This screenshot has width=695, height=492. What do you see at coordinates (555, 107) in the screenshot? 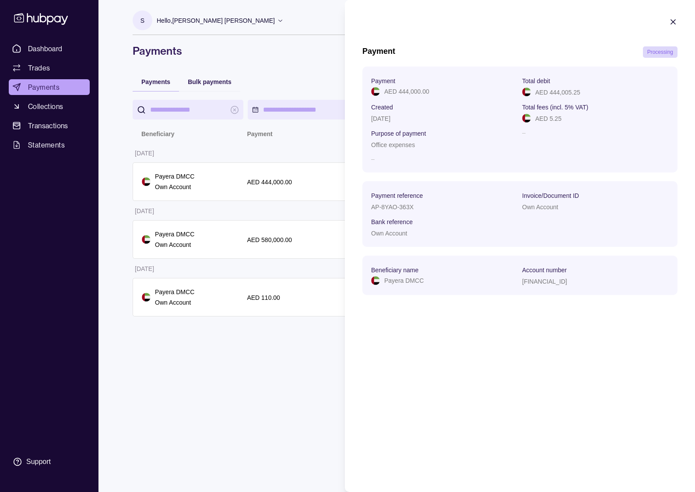
I see `p: Total fees (incl. 5% VAT)` at bounding box center [555, 107].